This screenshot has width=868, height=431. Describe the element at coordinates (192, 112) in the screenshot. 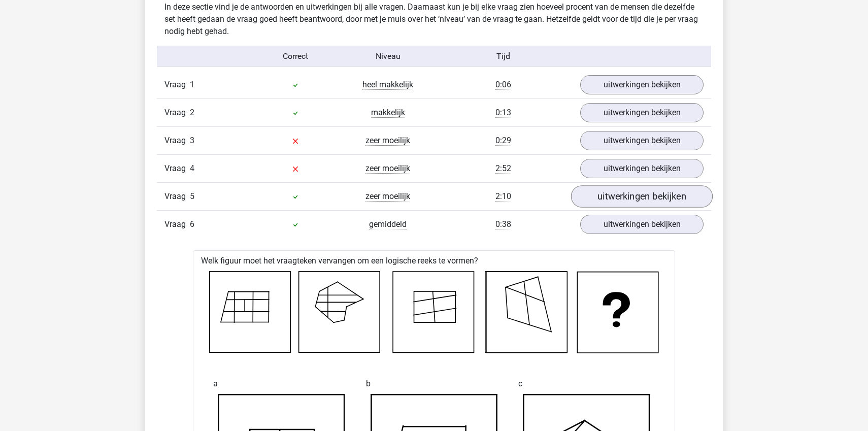

I see `span: 2` at that location.